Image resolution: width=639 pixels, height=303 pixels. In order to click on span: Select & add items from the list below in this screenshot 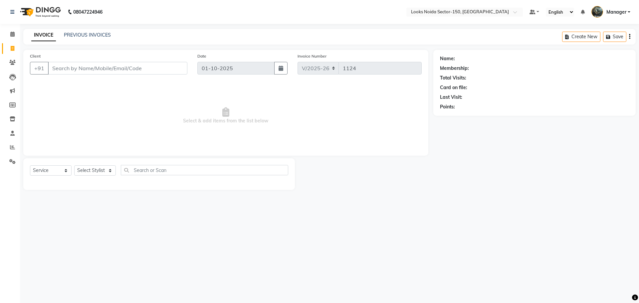, I will do `click(225, 116)`.